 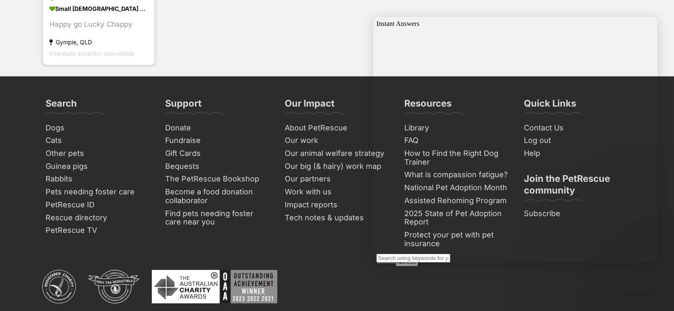 What do you see at coordinates (337, 192) in the screenshot?
I see `a: Work with us` at bounding box center [337, 192].